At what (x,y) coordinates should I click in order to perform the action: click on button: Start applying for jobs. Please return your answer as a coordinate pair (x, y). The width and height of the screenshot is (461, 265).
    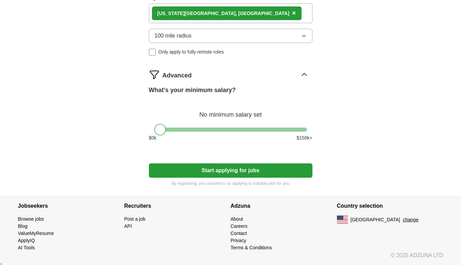
    Looking at the image, I should click on (231, 170).